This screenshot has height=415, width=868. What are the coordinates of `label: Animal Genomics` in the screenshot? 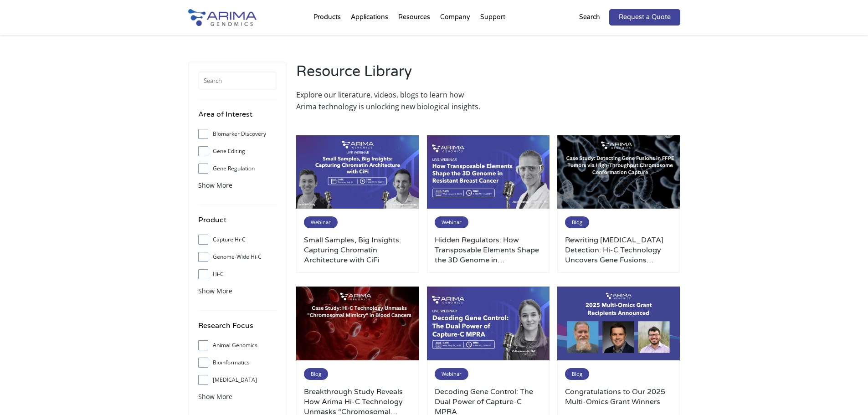 It's located at (238, 345).